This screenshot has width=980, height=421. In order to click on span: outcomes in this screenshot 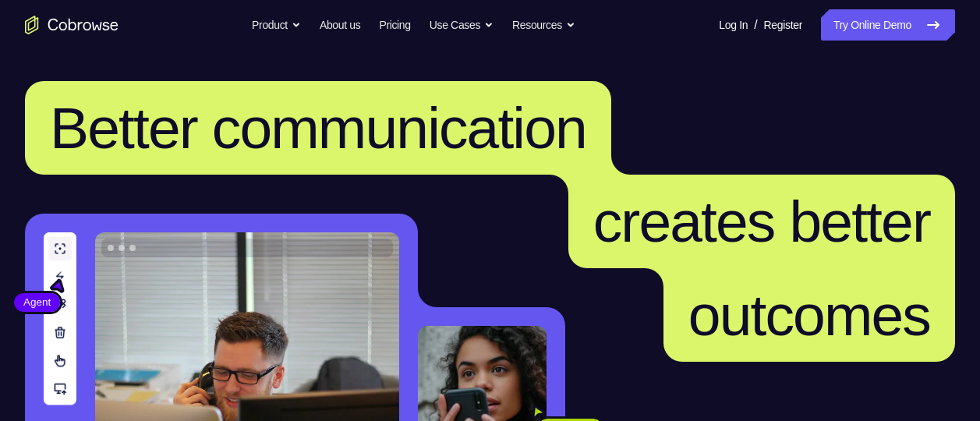, I will do `click(809, 316)`.